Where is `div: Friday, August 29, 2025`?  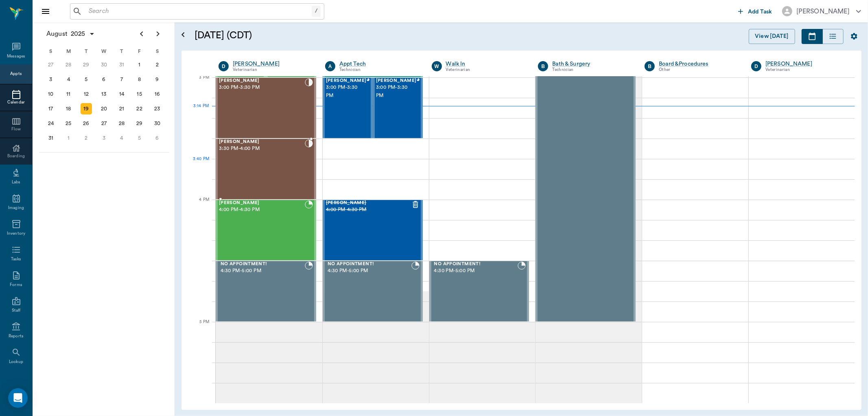
div: Friday, August 29, 2025 is located at coordinates (139, 123).